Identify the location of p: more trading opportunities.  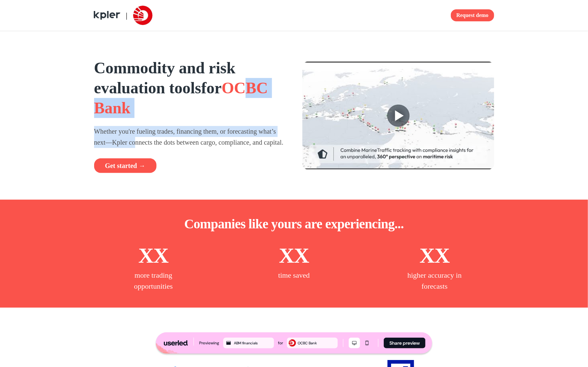
(154, 280).